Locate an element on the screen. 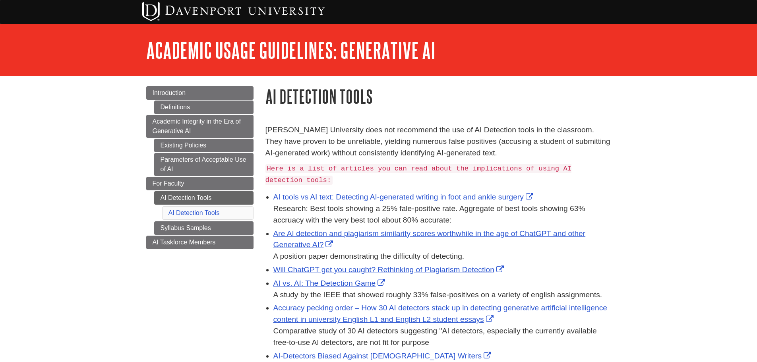 The height and width of the screenshot is (362, 757). a: Academic Usage Guidelines: Generative AI is located at coordinates (291, 50).